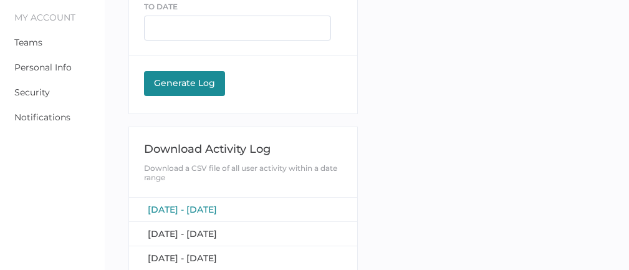  I want to click on div: Download a CSV file of all user activity within a date range, so click(242, 173).